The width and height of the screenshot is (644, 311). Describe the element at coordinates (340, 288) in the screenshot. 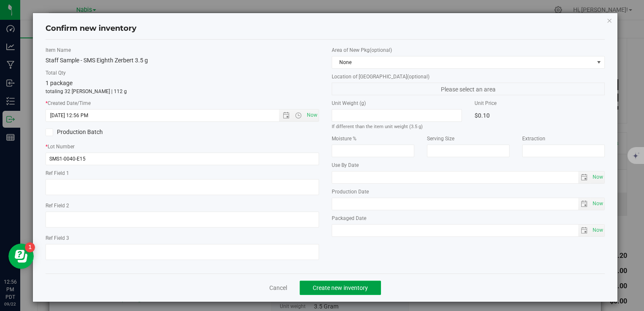

I see `button: Create new inventory` at that location.